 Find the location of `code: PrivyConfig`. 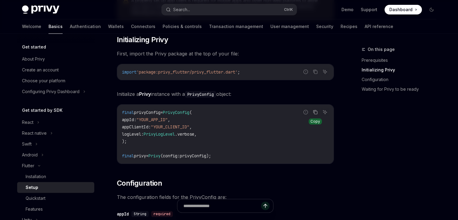

code: PrivyConfig is located at coordinates (200, 94).